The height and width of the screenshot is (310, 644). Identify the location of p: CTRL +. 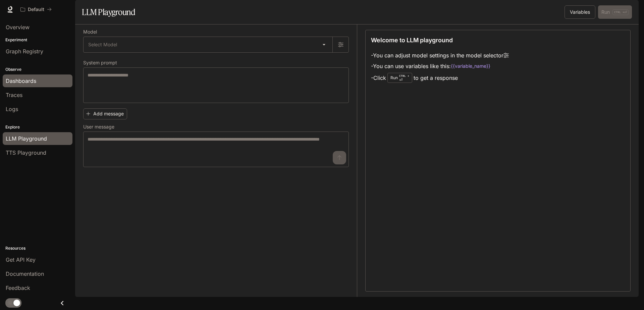
(404, 76).